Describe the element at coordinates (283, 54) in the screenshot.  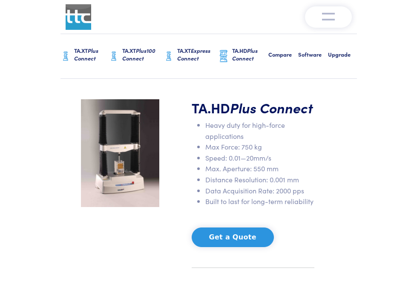
I see `h6: Compare` at that location.